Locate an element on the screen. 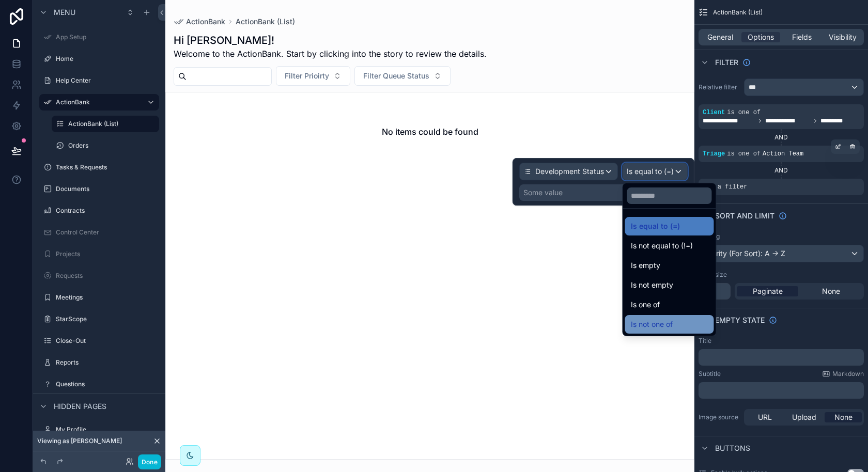  a: Home is located at coordinates (99, 59).